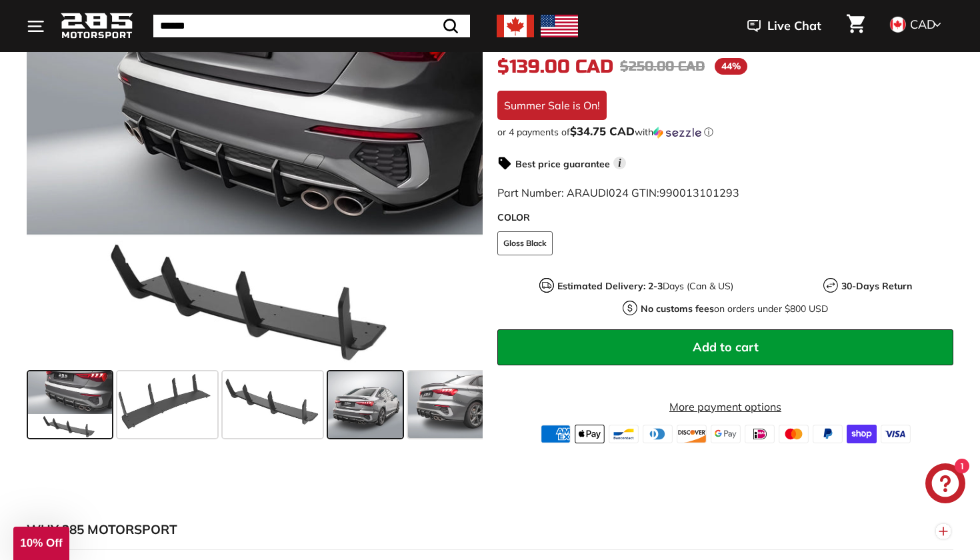 Image resolution: width=980 pixels, height=560 pixels. What do you see at coordinates (619, 193) in the screenshot?
I see `span: Part Number: ARAUDI024 GTIN:` at bounding box center [619, 193].